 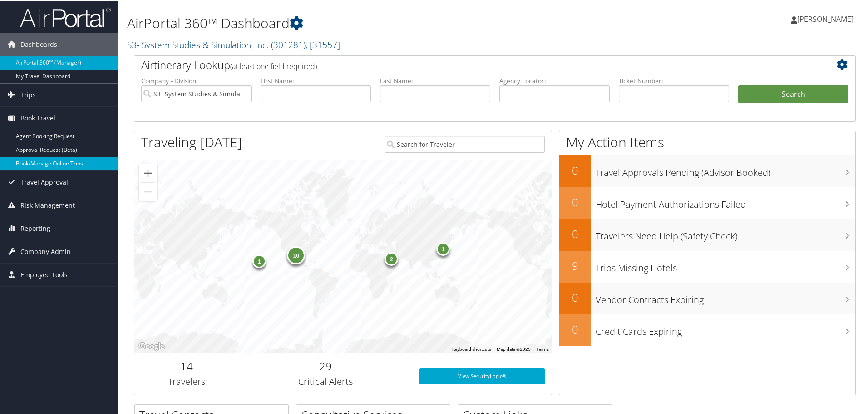 I want to click on h3: Trips Missing Hotels, so click(x=726, y=265).